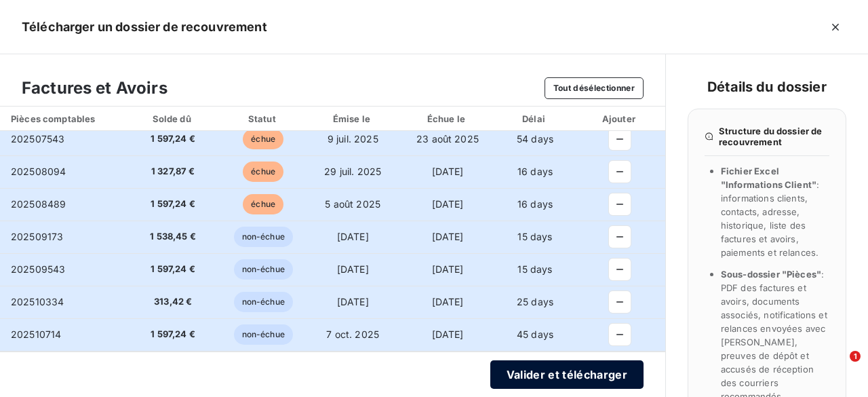 This screenshot has width=868, height=397. Describe the element at coordinates (855, 356) in the screenshot. I see `span: 1` at that location.